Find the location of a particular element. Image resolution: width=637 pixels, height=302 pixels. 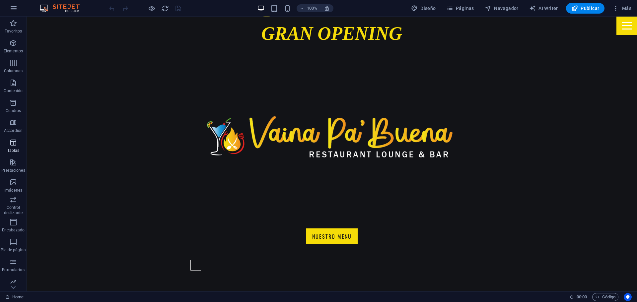

button: Usercentrics is located at coordinates (628, 297).